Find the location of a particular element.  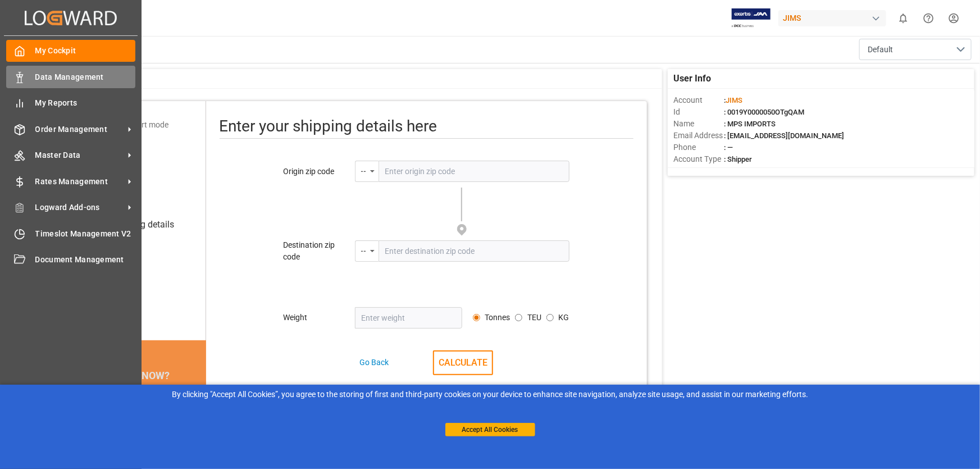

button: Help Center is located at coordinates (929, 18).